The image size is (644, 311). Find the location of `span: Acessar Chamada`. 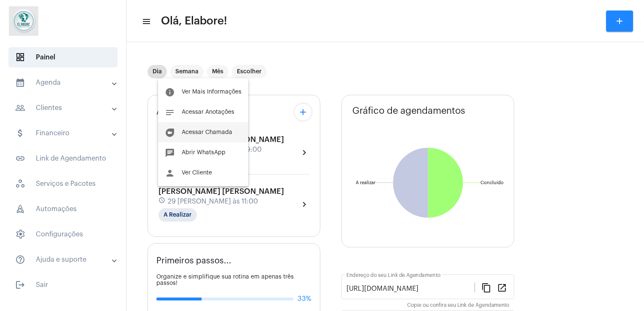

span: Acessar Chamada is located at coordinates (207, 132).